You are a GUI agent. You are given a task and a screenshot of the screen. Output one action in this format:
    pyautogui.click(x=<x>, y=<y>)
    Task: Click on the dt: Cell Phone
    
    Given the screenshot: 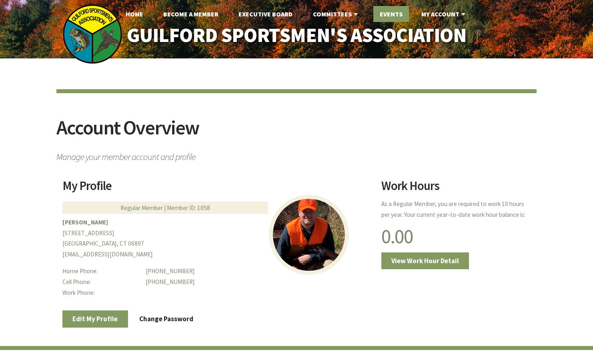 What is the action you would take?
    pyautogui.click(x=101, y=282)
    